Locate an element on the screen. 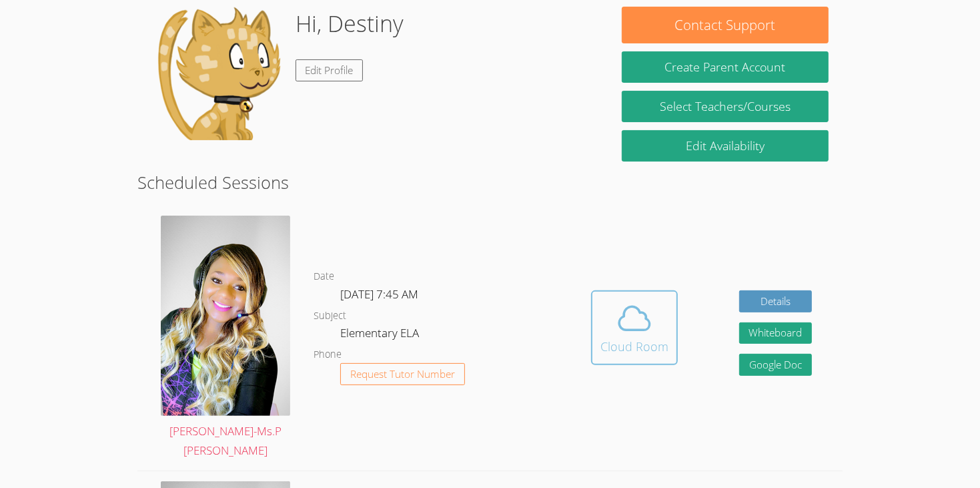 The height and width of the screenshot is (488, 980). dt: Phone is located at coordinates (328, 355).